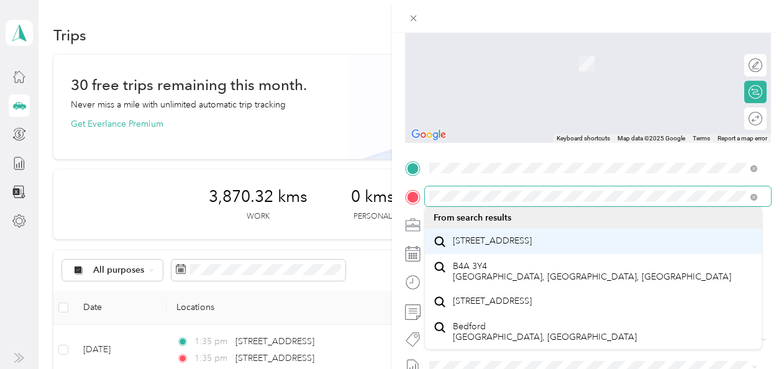 Image resolution: width=784 pixels, height=369 pixels. Describe the element at coordinates (429, 135) in the screenshot. I see `img: Google` at that location.